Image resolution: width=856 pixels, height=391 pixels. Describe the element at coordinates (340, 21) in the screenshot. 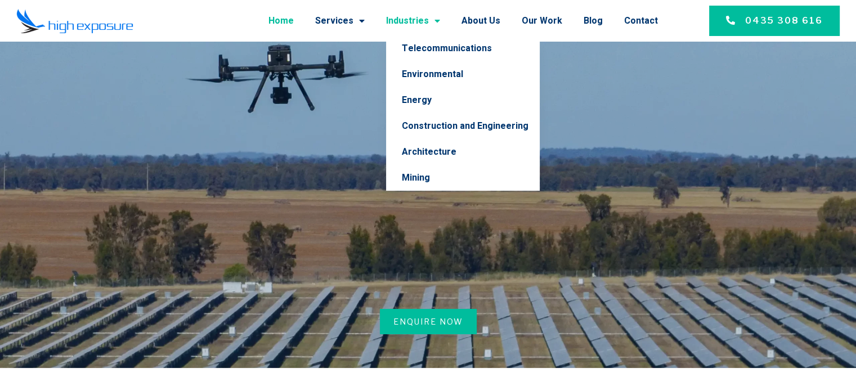

I see `a: Services` at that location.